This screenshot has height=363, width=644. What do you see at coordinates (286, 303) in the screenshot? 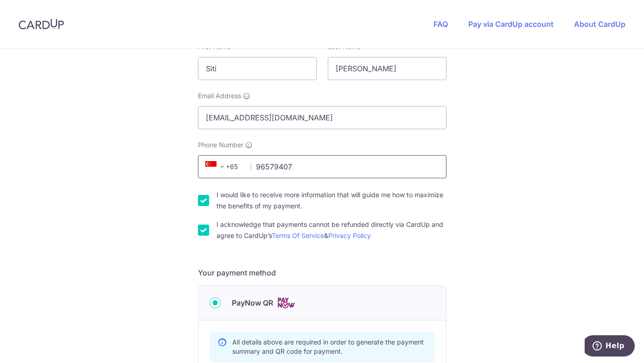
I see `img: Cards logo` at bounding box center [286, 303].